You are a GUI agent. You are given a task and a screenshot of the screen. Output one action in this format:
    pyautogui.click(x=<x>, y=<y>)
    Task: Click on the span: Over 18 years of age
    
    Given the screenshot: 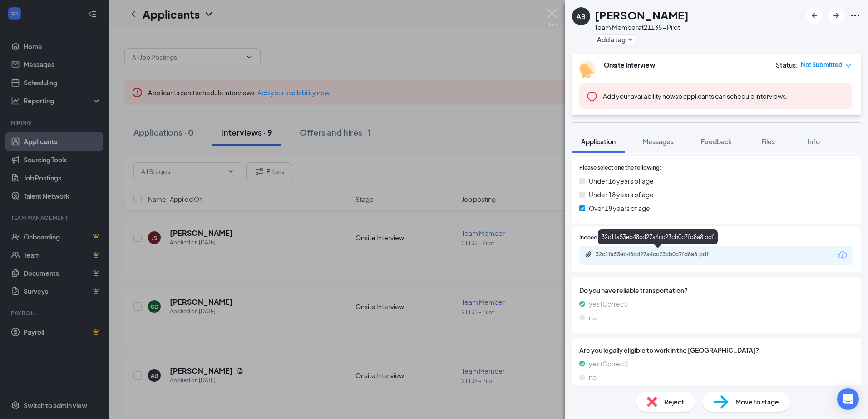 What is the action you would take?
    pyautogui.click(x=619, y=209)
    